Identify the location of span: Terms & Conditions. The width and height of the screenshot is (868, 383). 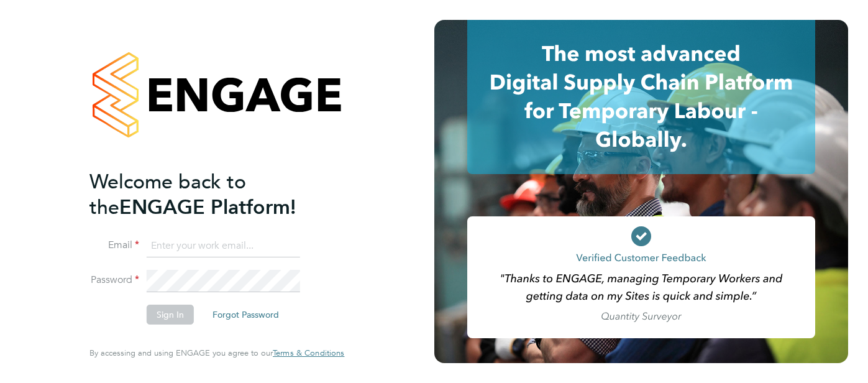
(308, 352).